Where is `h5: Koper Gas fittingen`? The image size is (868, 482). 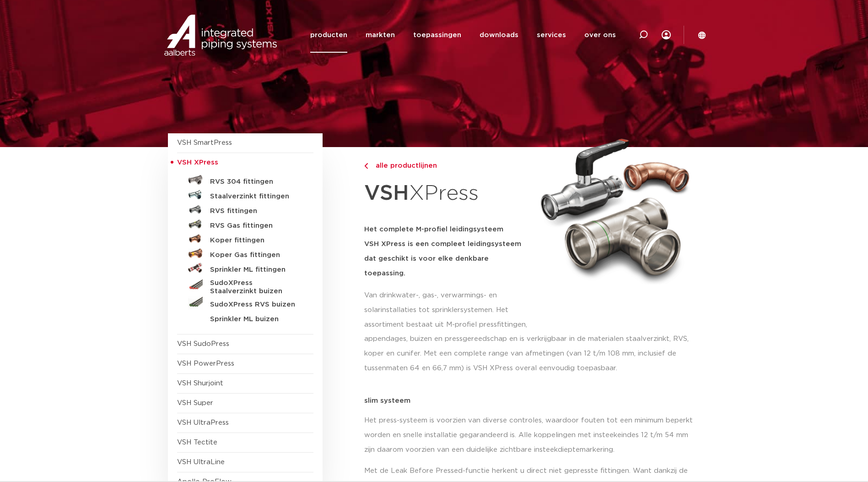 h5: Koper Gas fittingen is located at coordinates (255, 255).